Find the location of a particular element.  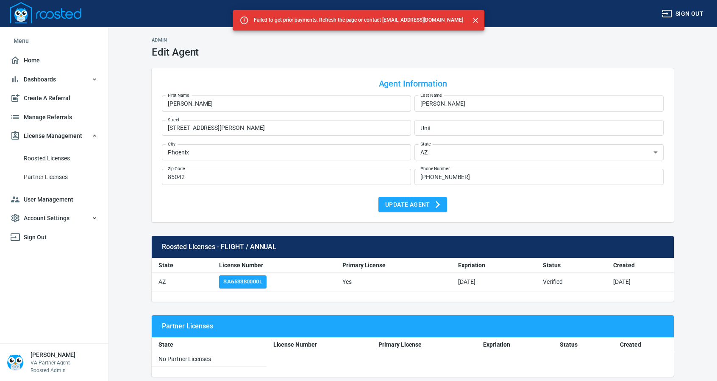

span: Home is located at coordinates (54, 60).